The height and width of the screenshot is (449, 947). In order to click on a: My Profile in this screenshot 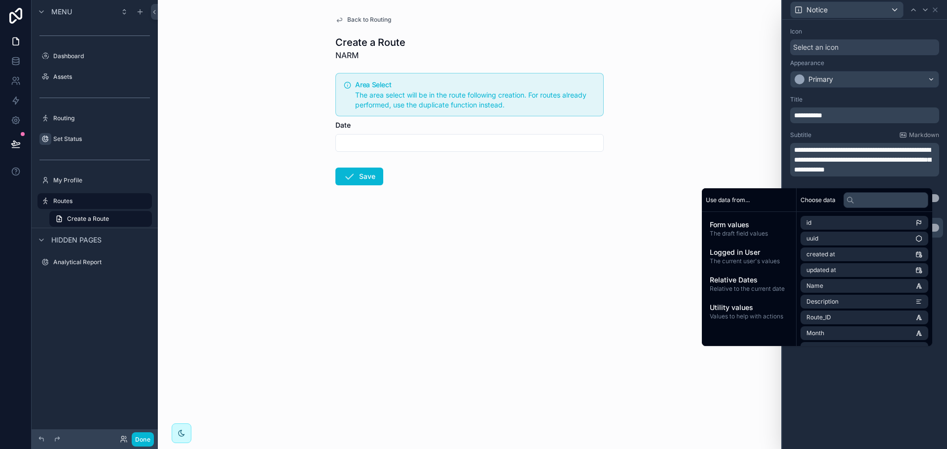, I will do `click(95, 181)`.